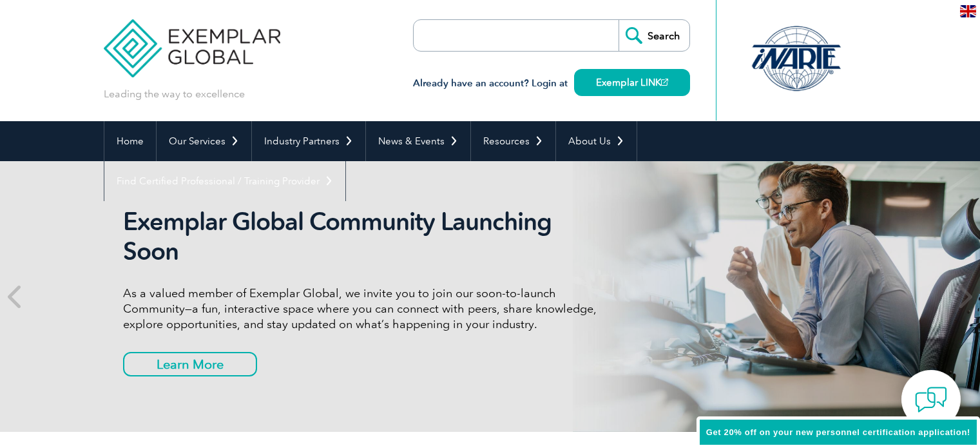 This screenshot has width=980, height=448. I want to click on a: Home, so click(130, 141).